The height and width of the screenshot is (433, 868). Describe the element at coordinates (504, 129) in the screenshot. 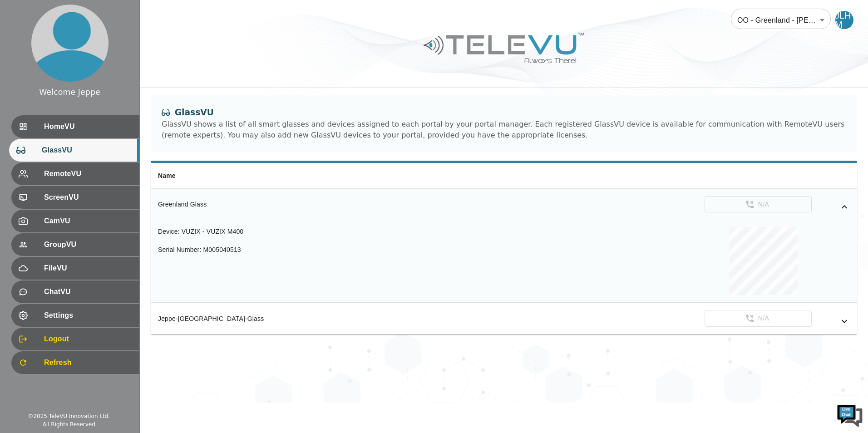

I see `div: GlassVU shows a list of all smart glasses and devices assigned to each portal by your portal mana...` at that location.